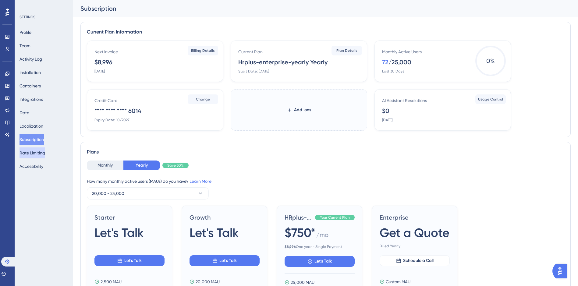 The width and height of the screenshot is (578, 286). I want to click on span: Your Current Plan, so click(335, 217).